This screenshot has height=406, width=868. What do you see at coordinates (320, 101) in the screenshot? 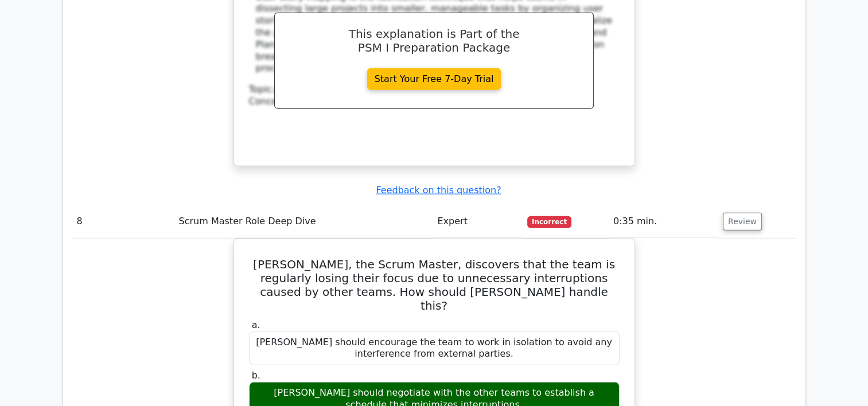
I see `font: Concept:` at bounding box center [320, 101].